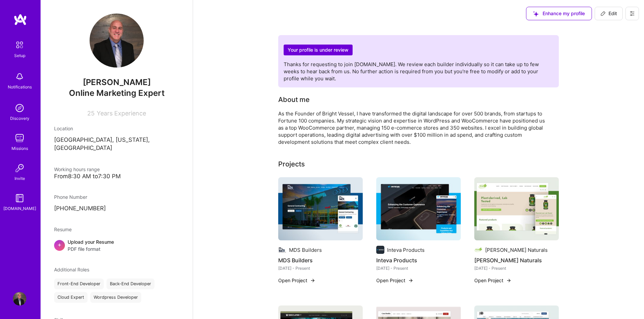  I want to click on i: icon SuggestedTeams, so click(535, 14).